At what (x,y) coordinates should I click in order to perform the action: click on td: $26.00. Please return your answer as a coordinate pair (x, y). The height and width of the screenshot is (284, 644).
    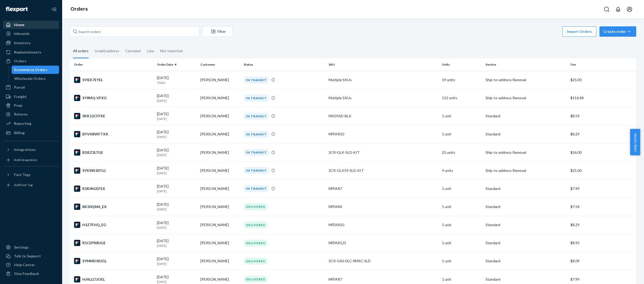
    Looking at the image, I should click on (602, 152).